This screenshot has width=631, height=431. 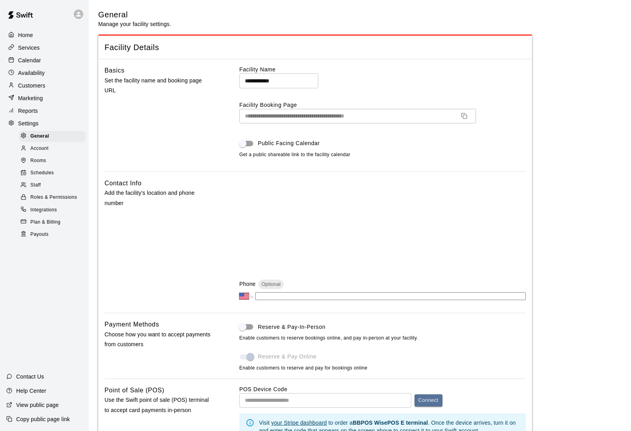 I want to click on a: your Stripe dashboard, so click(x=299, y=423).